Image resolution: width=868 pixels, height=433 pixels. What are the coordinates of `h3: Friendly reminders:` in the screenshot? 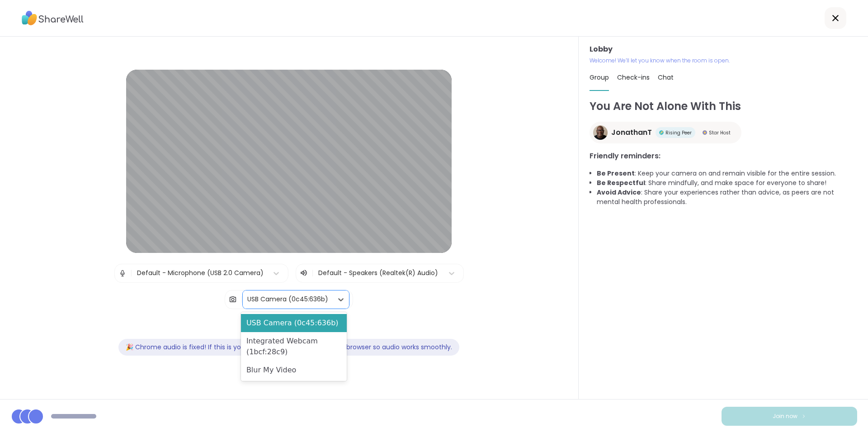 It's located at (723, 156).